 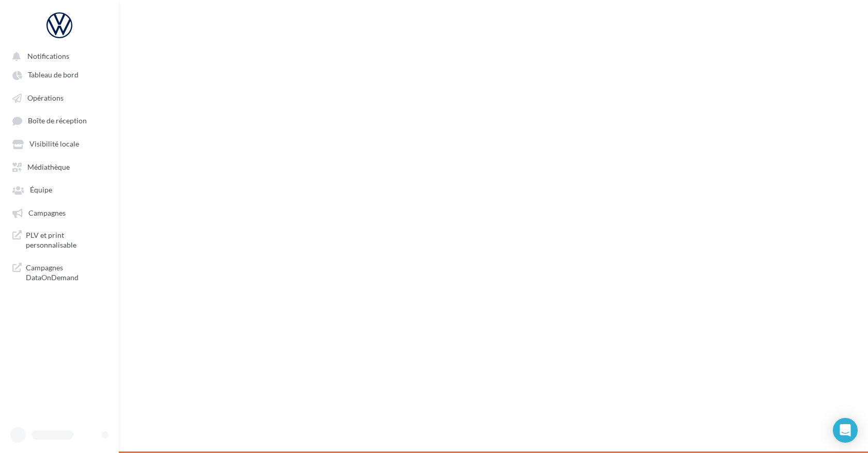 What do you see at coordinates (46, 98) in the screenshot?
I see `span: Opérations` at bounding box center [46, 98].